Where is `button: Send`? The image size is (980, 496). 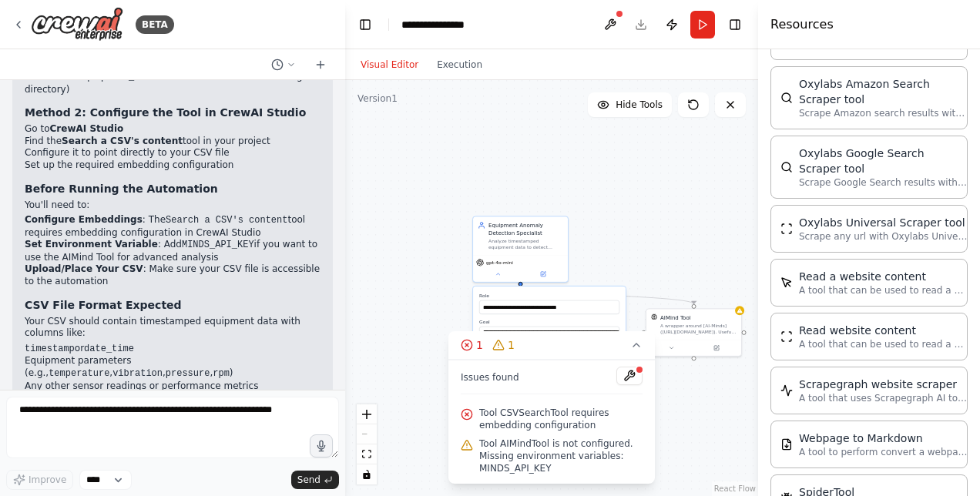 button: Send is located at coordinates (315, 480).